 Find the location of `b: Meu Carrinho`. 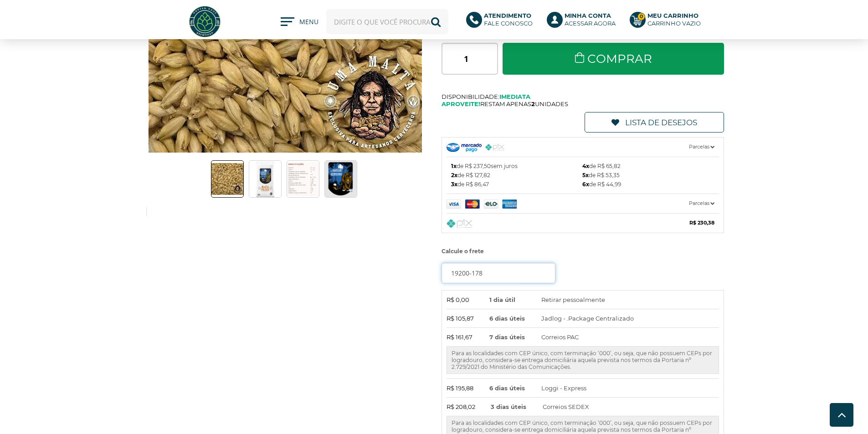

b: Meu Carrinho is located at coordinates (673, 16).